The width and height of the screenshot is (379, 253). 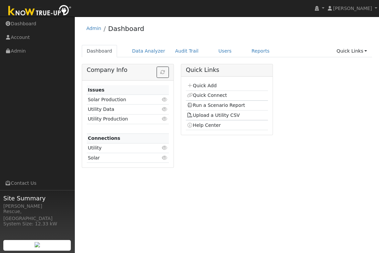 What do you see at coordinates (352, 51) in the screenshot?
I see `a: Quick Links` at bounding box center [352, 51].